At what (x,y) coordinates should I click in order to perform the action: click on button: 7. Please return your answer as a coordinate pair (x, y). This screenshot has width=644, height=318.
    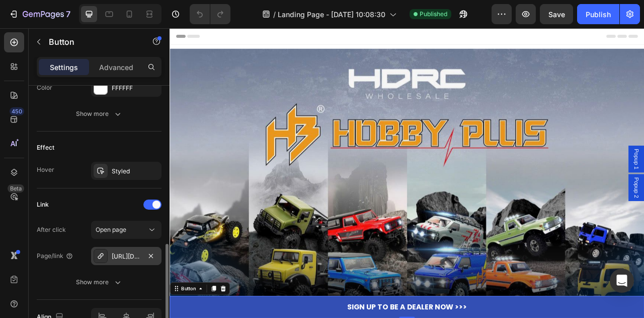
    Looking at the image, I should click on (39, 14).